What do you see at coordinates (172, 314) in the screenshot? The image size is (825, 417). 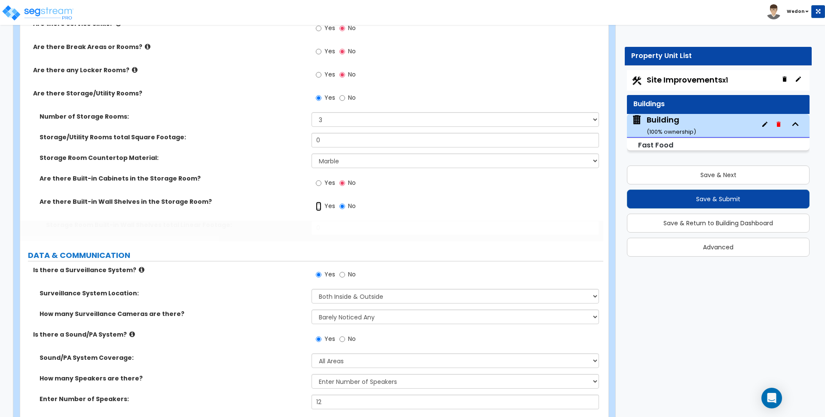 I see `label: How many Surveillance Cameras are there?` at bounding box center [172, 314].